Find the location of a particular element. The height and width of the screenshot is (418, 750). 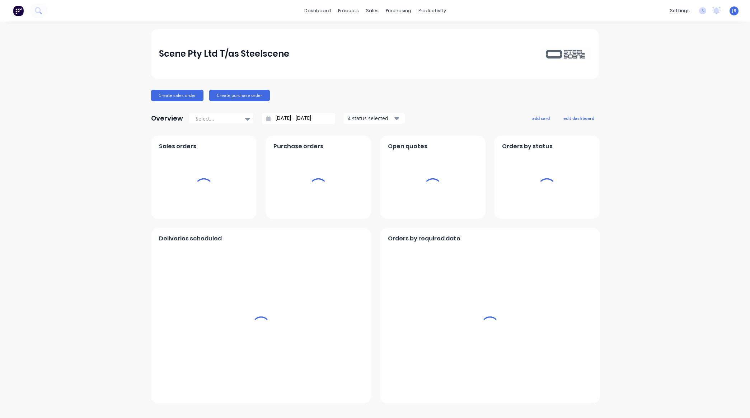

div: purchasing is located at coordinates (398, 11).